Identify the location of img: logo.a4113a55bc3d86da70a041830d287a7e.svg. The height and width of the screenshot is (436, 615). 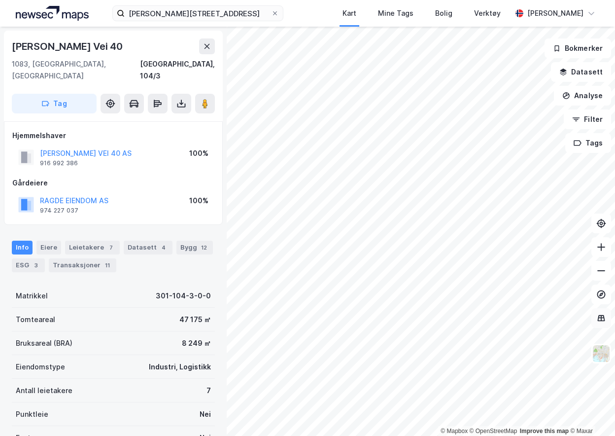
(52, 13).